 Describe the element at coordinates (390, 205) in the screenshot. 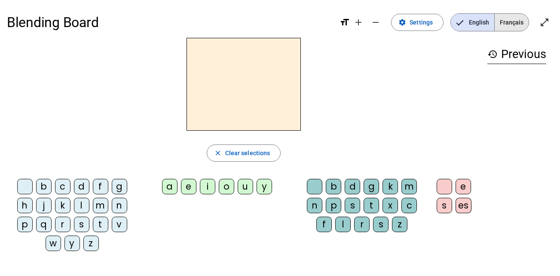

I see `div: x` at that location.